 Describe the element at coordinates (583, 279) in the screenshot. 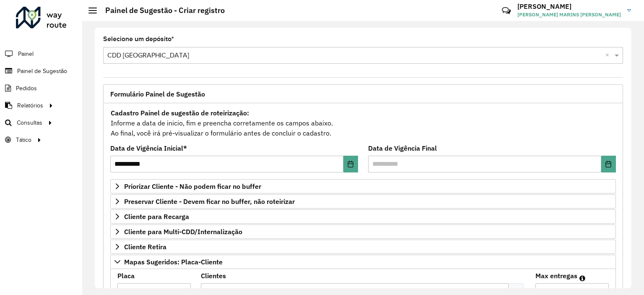

I see `em: Máximo de clientes que serão colocados na mesma rota com os clientes informados` at that location.